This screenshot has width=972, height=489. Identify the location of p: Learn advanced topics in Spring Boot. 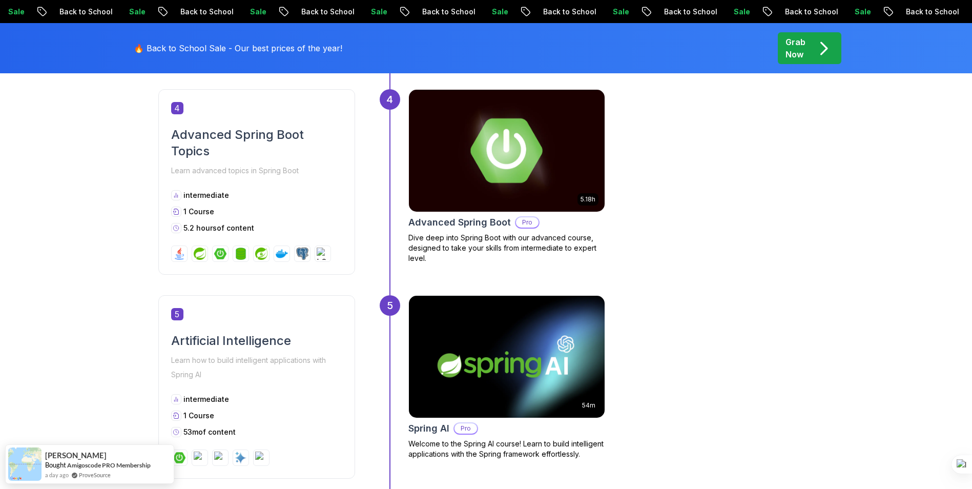
(257, 171).